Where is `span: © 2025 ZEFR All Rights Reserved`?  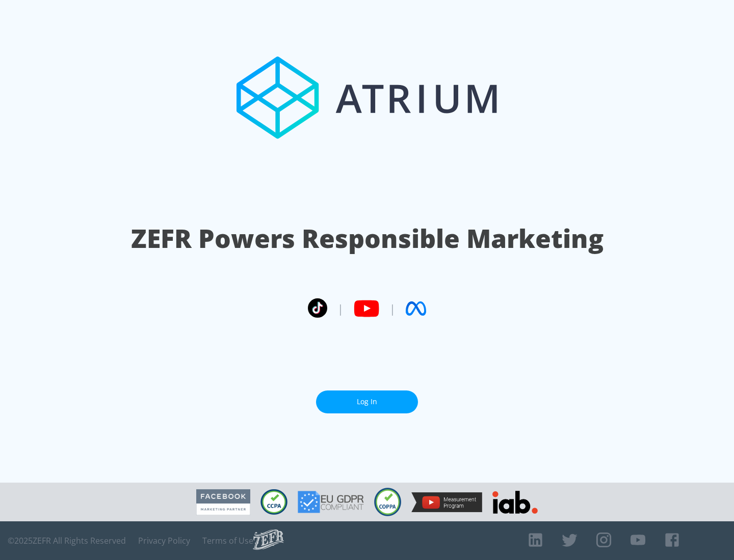 span: © 2025 ZEFR All Rights Reserved is located at coordinates (66, 541).